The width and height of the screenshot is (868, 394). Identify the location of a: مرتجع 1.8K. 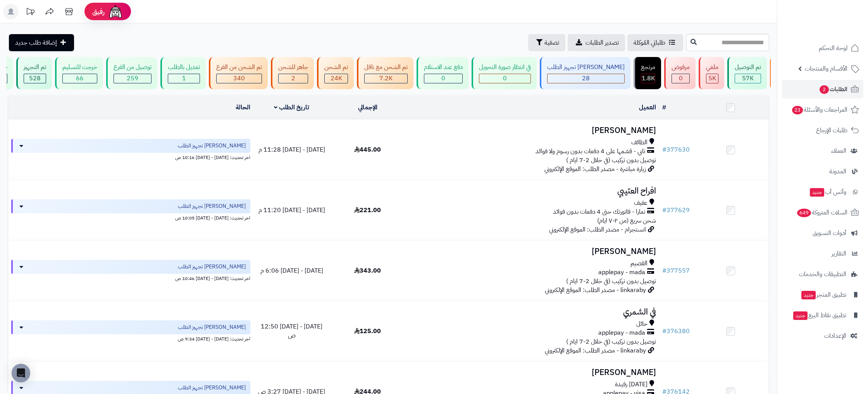
(647, 73).